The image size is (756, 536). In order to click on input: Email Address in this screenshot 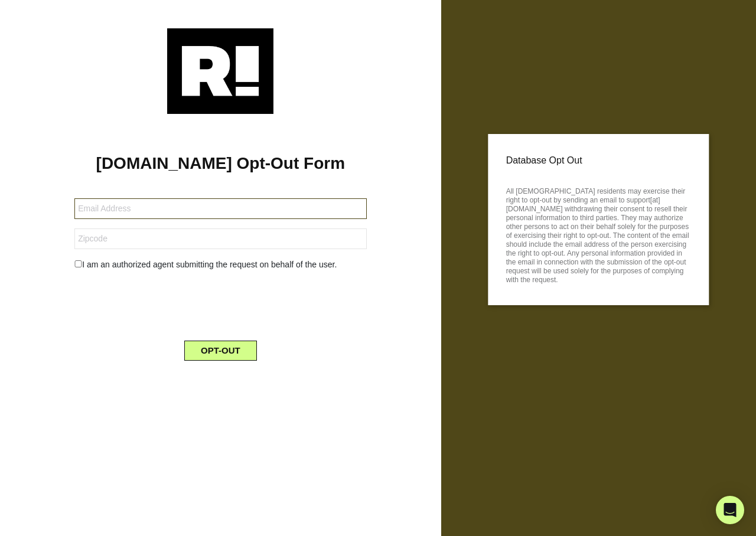, I will do `click(220, 208)`.